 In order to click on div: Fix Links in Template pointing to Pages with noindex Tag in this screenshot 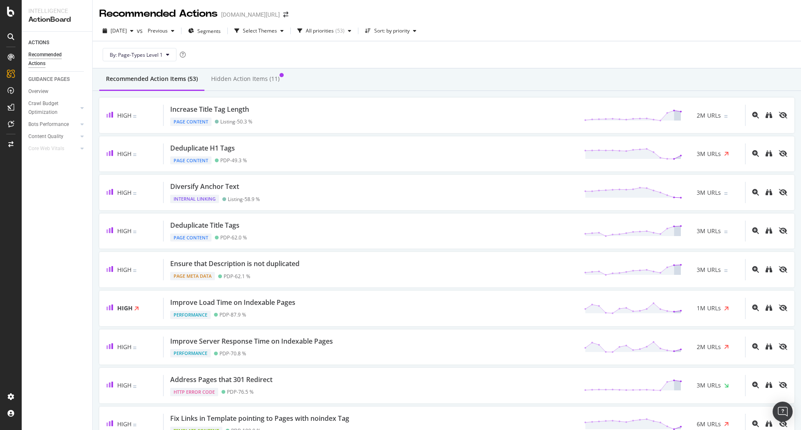, I will do `click(259, 418)`.